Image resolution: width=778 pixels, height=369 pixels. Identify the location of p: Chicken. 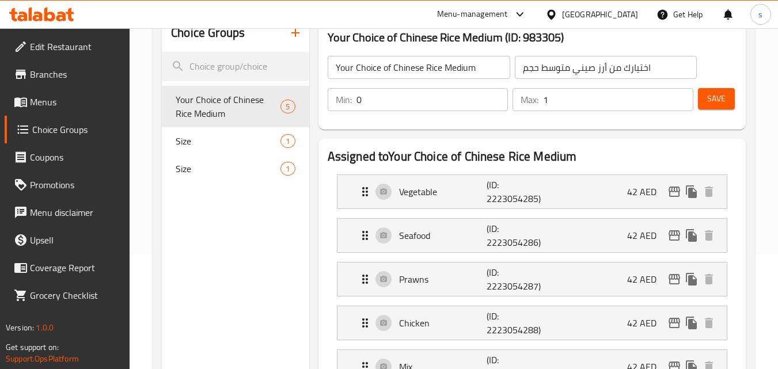
(443, 323).